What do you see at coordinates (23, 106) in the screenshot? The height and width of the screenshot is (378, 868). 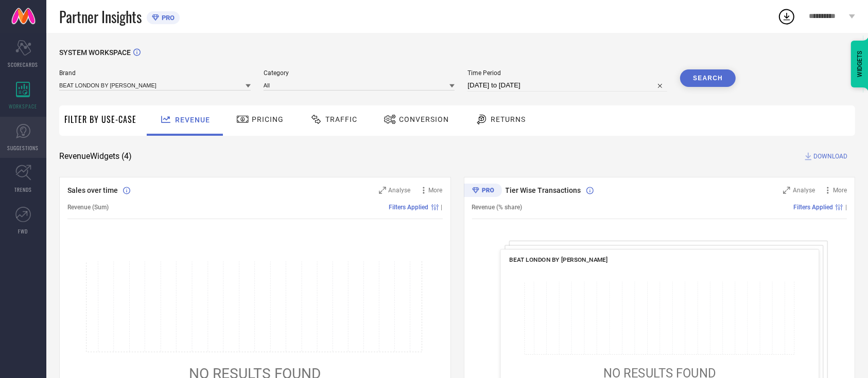 I see `span: WORKSPACE` at bounding box center [23, 106].